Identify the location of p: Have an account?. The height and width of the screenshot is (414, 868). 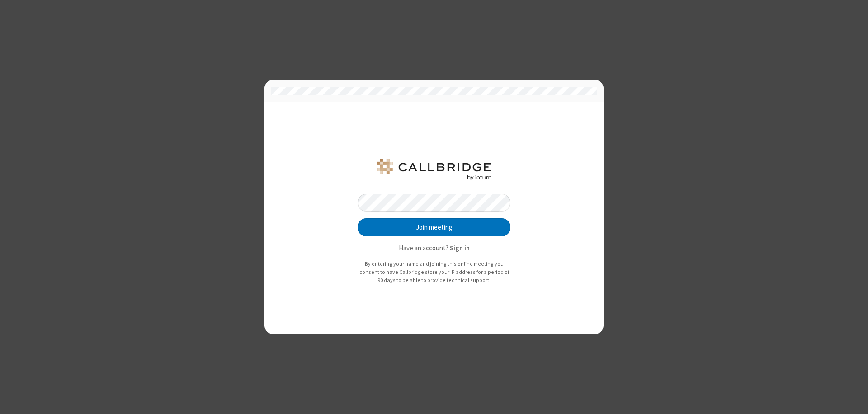
(434, 249).